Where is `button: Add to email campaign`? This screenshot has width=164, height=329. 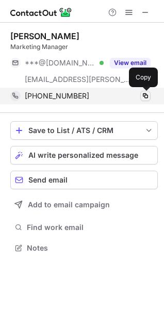 button: Add to email campaign is located at coordinates (84, 204).